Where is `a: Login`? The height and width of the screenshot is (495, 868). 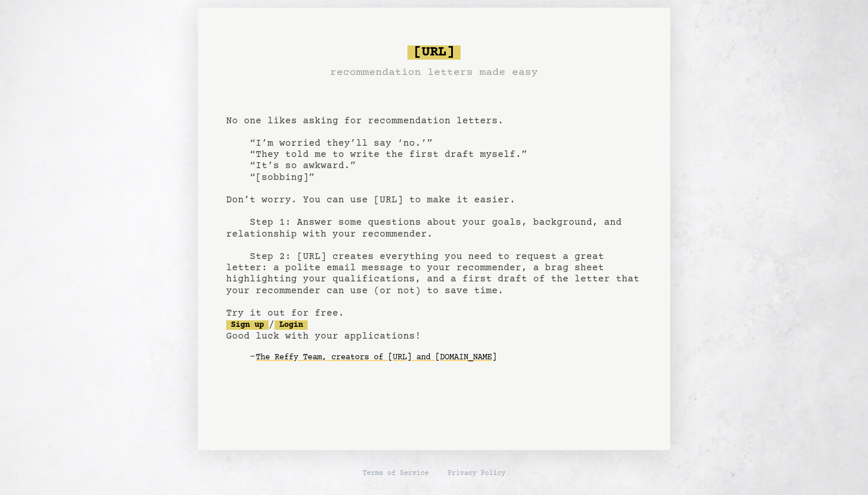
a: Login is located at coordinates (291, 325).